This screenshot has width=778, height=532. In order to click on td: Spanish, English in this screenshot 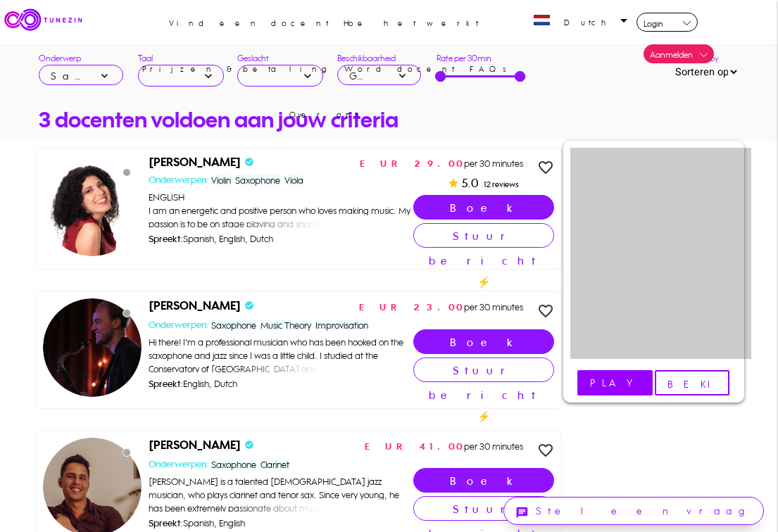, I will do `click(214, 523)`.